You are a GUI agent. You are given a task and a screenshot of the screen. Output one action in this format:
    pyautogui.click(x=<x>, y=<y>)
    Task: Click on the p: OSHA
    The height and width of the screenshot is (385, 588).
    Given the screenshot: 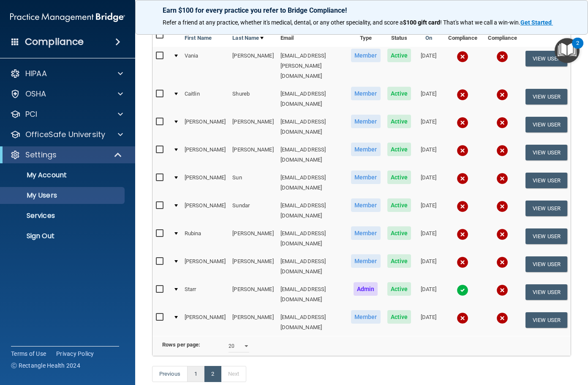 What is the action you would take?
    pyautogui.click(x=36, y=94)
    